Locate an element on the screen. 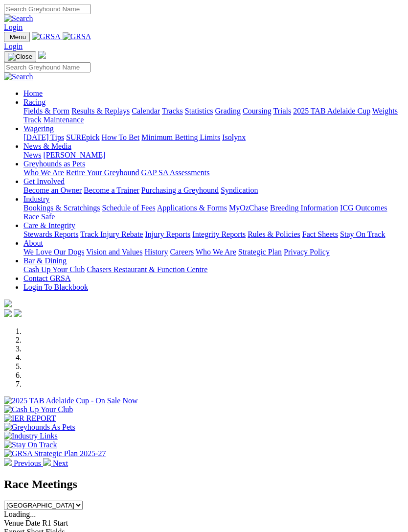 The height and width of the screenshot is (532, 408). a: Stay On Track is located at coordinates (362, 234).